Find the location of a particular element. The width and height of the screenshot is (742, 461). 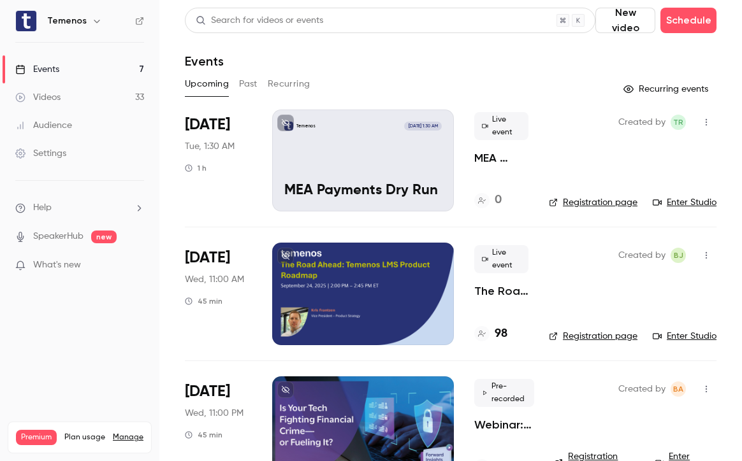

a: MEA Payments Dry Run is located at coordinates (501, 158).